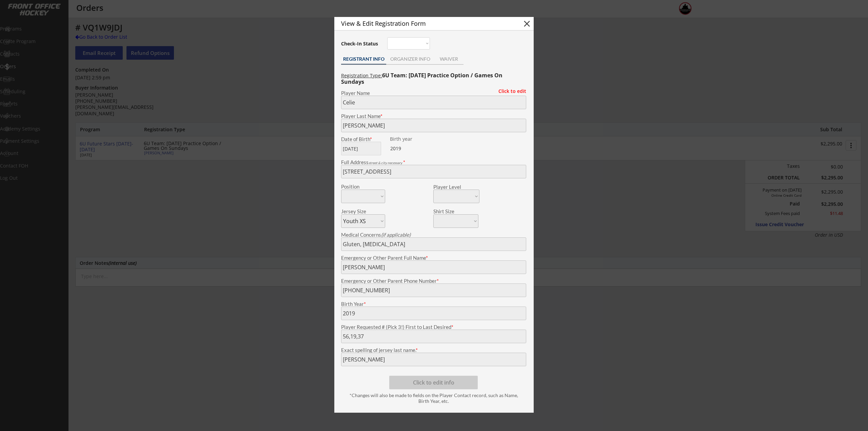 The height and width of the screenshot is (431, 868). What do you see at coordinates (385, 163) in the screenshot?
I see `em: street & city necessary` at bounding box center [385, 163].